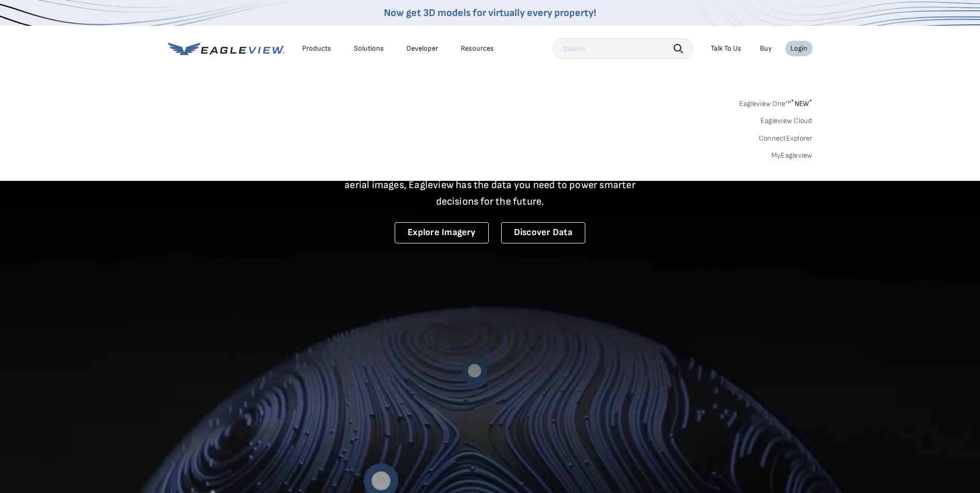  Describe the element at coordinates (317, 49) in the screenshot. I see `div: Products` at that location.